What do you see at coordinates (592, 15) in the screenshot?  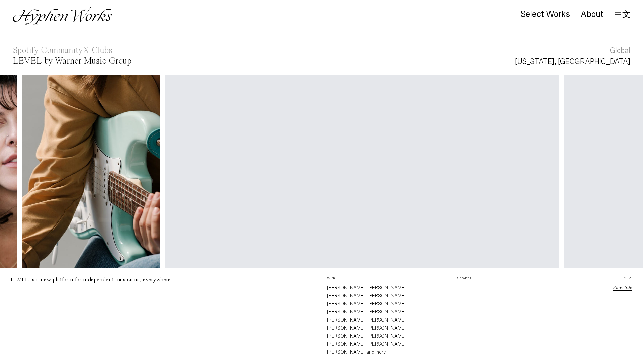 I see `a: About` at bounding box center [592, 15].